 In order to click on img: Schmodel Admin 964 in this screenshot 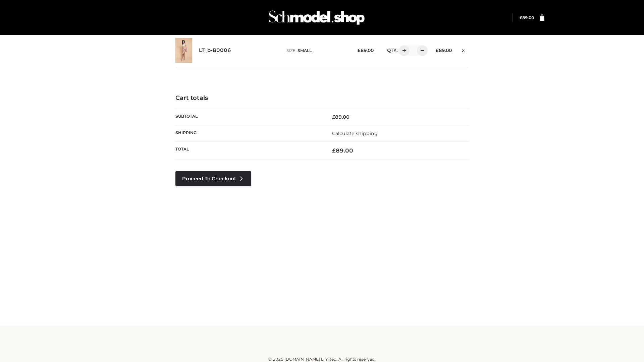, I will do `click(317, 18)`.